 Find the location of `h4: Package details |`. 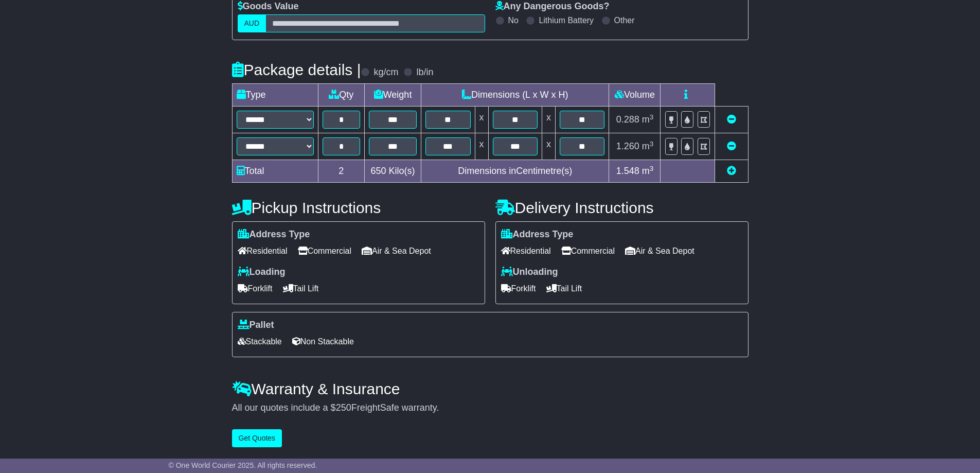

h4: Package details | is located at coordinates (296, 70).